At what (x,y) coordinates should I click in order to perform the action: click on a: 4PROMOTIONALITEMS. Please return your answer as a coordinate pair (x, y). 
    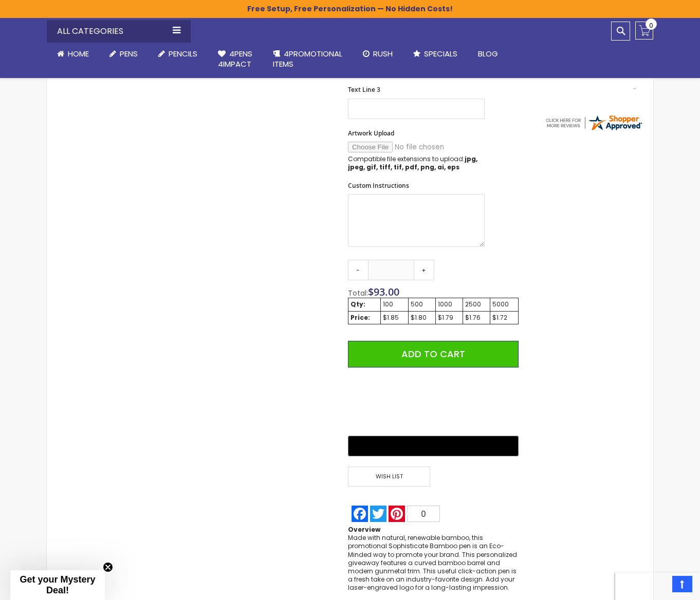
    Looking at the image, I should click on (307, 59).